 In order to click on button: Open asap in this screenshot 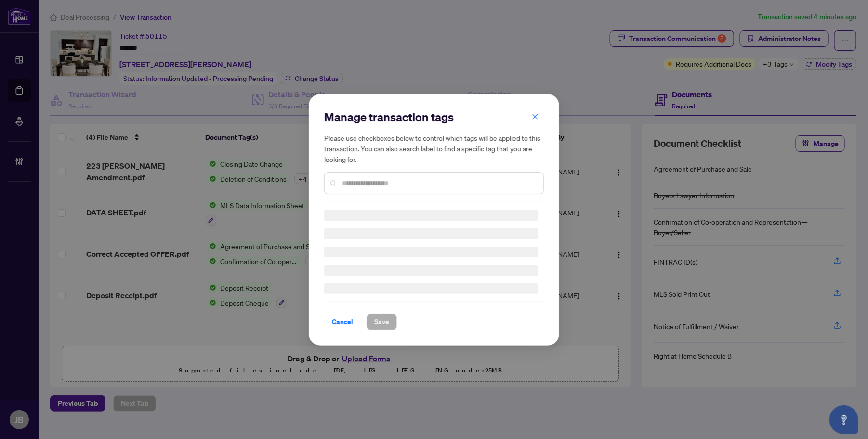, I will do `click(844, 420)`.